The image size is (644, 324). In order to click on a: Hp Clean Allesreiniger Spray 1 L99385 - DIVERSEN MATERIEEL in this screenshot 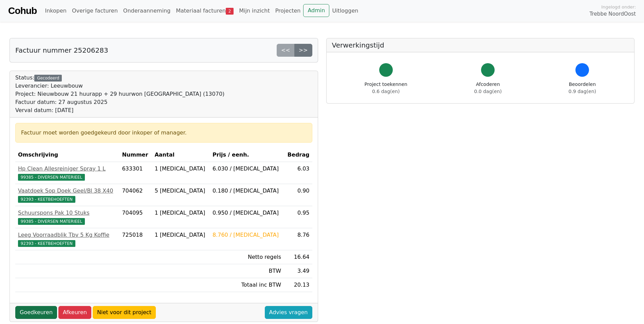, I will do `click(67, 173)`.